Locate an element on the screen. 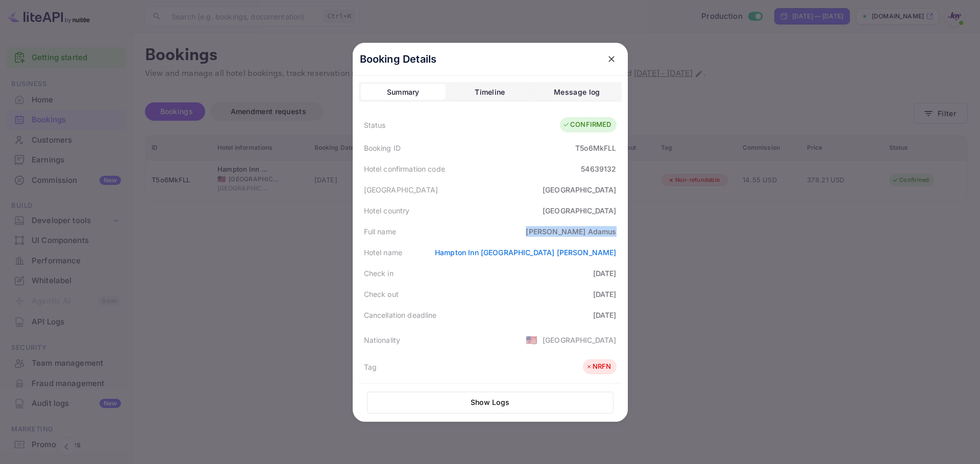 Image resolution: width=980 pixels, height=464 pixels. div: Timeline is located at coordinates (489, 92).